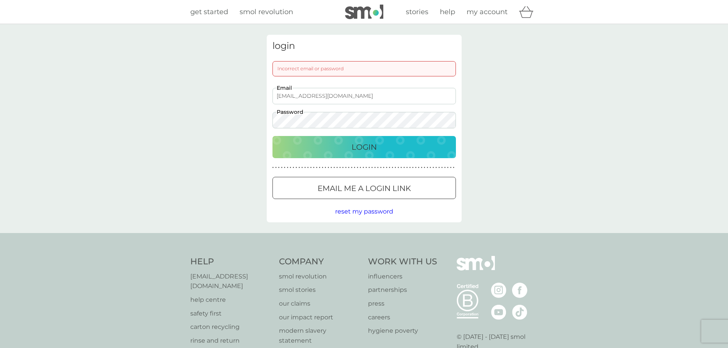 This screenshot has width=728, height=348. Describe the element at coordinates (364, 212) in the screenshot. I see `button: reset my password` at that location.